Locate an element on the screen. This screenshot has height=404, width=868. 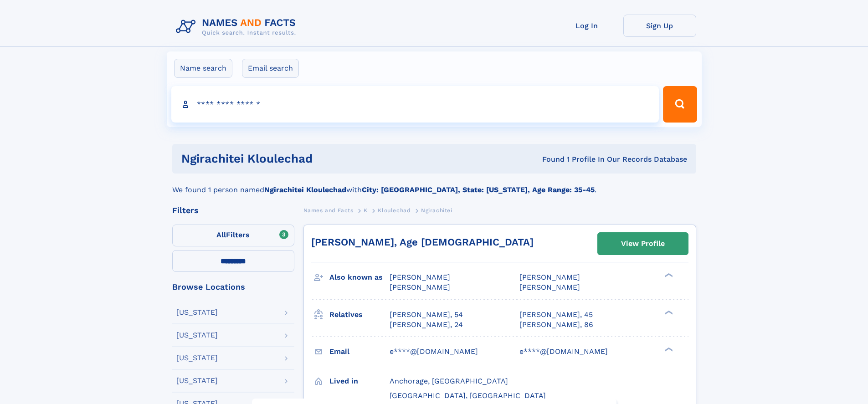
label: Filters is located at coordinates (233, 235).